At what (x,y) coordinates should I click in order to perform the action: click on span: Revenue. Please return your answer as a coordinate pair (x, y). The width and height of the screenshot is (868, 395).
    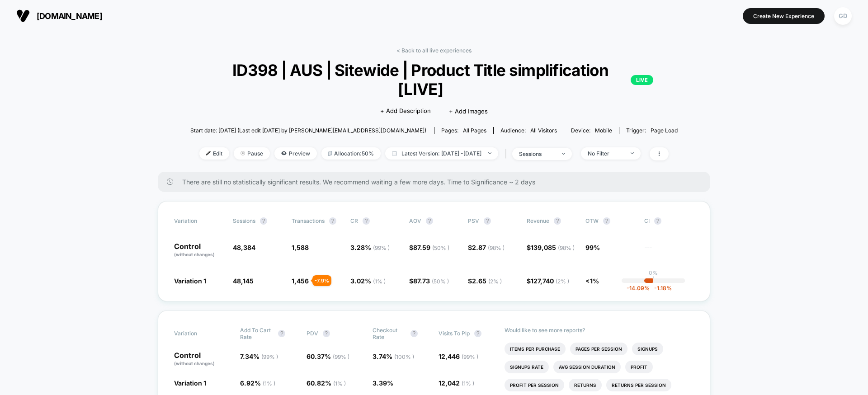
    Looking at the image, I should click on (538, 220).